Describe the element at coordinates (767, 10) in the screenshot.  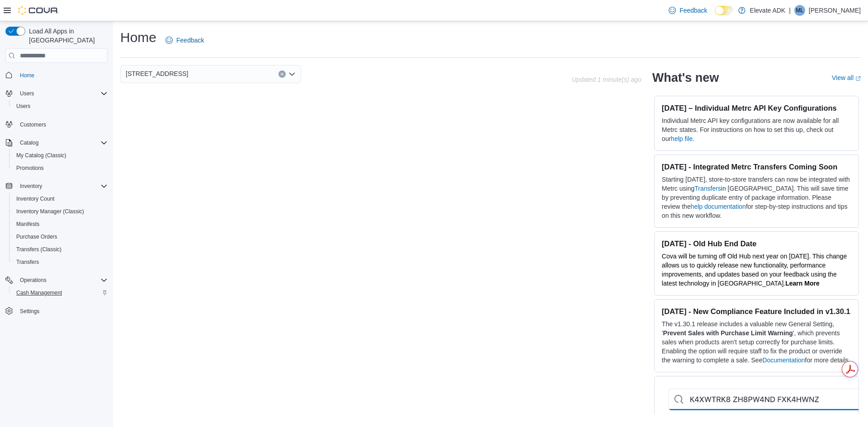
I see `p: Elevate ADK` at that location.